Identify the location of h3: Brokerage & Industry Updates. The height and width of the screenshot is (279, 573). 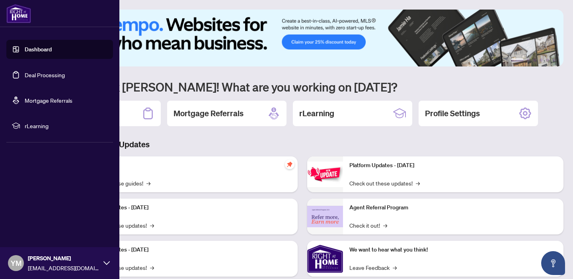
(302, 144).